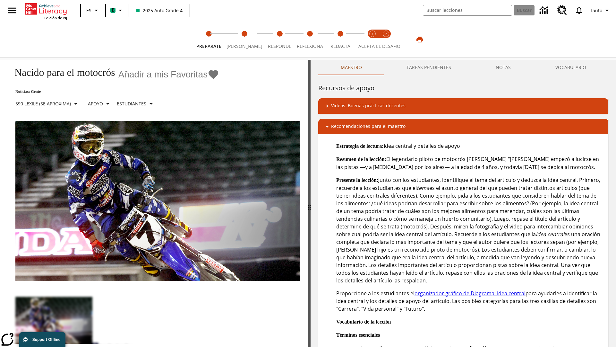 This screenshot has width=616, height=347. I want to click on text: 2, so click(386, 34).